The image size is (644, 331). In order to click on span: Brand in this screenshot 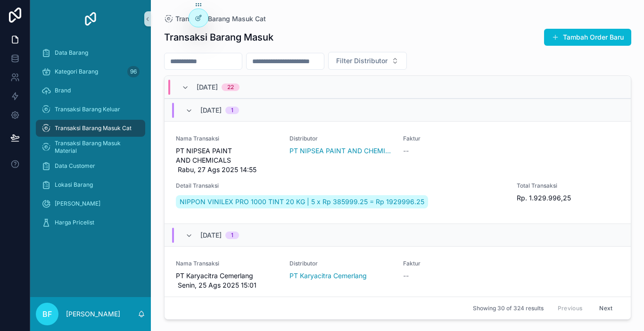, I will do `click(63, 90)`.